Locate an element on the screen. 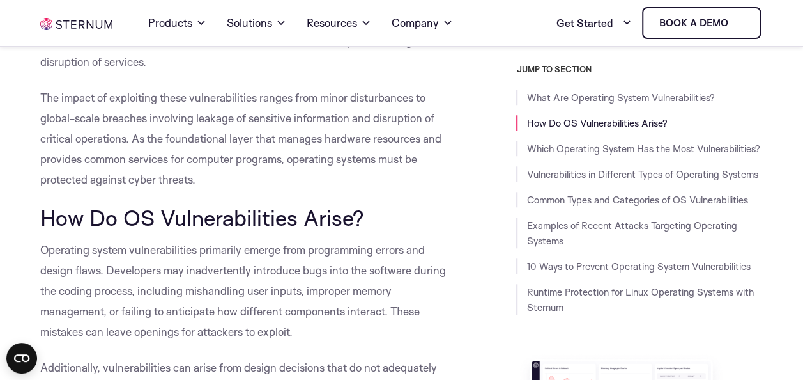 The width and height of the screenshot is (803, 380). a: Runtime Protection for Linux Operating Systems with Sternum is located at coordinates (640, 299).